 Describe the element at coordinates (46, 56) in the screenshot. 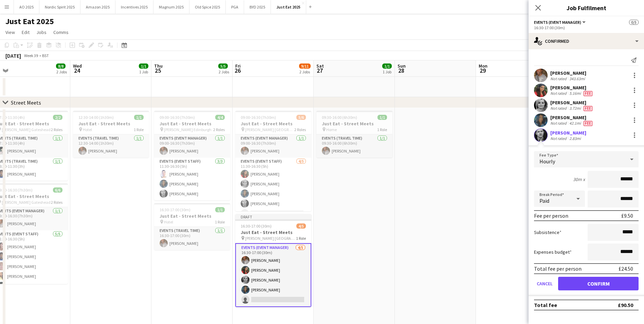

I see `div: BST` at that location.